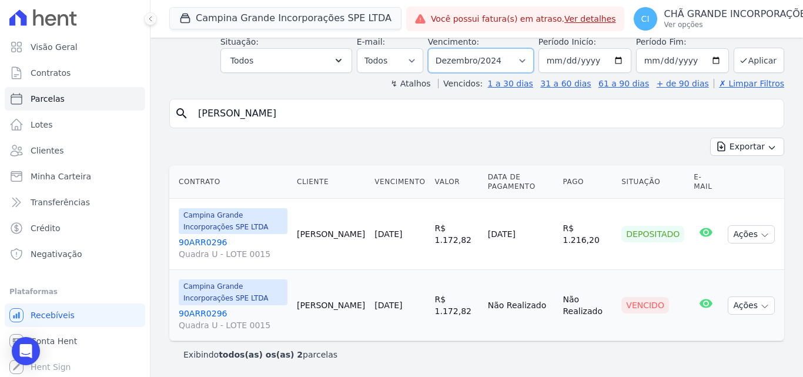 This screenshot has height=377, width=803. Describe the element at coordinates (75, 315) in the screenshot. I see `a: Recebíveis` at that location.